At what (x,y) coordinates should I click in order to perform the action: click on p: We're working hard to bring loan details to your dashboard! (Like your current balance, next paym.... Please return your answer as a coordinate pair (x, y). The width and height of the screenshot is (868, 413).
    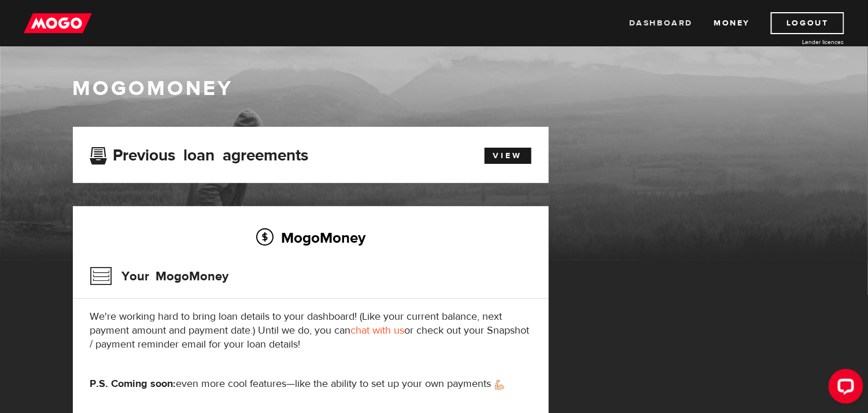
    Looking at the image, I should click on (311, 331).